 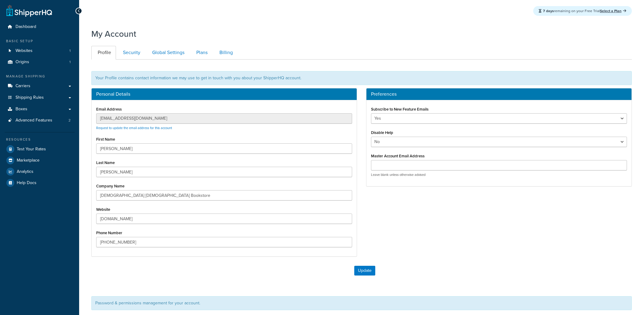 I want to click on li: Dashboard, so click(x=40, y=27).